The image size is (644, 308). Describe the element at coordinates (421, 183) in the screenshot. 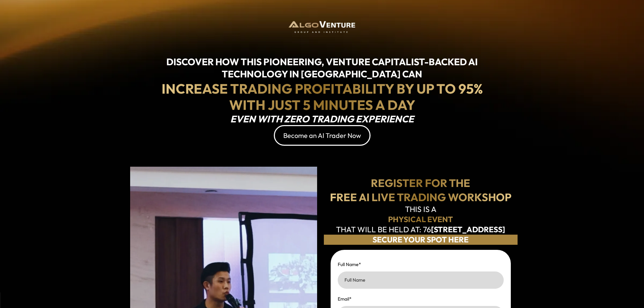

I see `h1: REGISTER FOR THE` at that location.